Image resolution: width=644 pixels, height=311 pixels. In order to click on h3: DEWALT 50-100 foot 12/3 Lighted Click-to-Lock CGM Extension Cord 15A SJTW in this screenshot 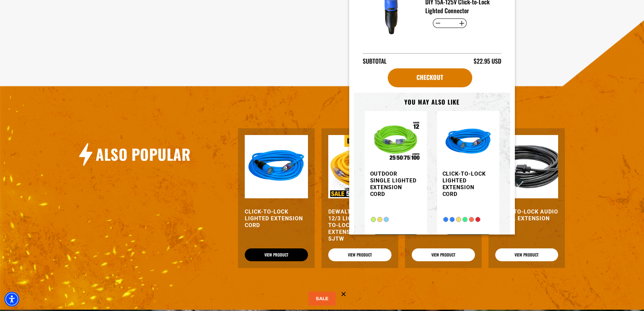, I will do `click(360, 225)`.